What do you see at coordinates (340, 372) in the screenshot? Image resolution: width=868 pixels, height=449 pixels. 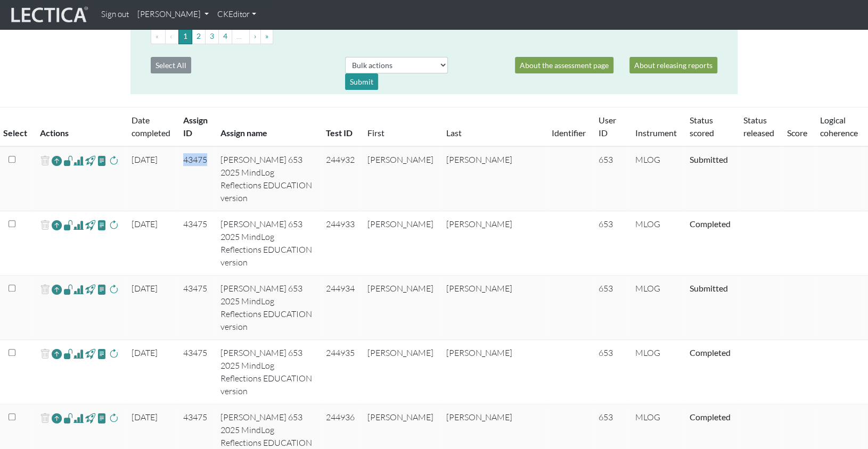 I see `td: 244935` at bounding box center [340, 372].